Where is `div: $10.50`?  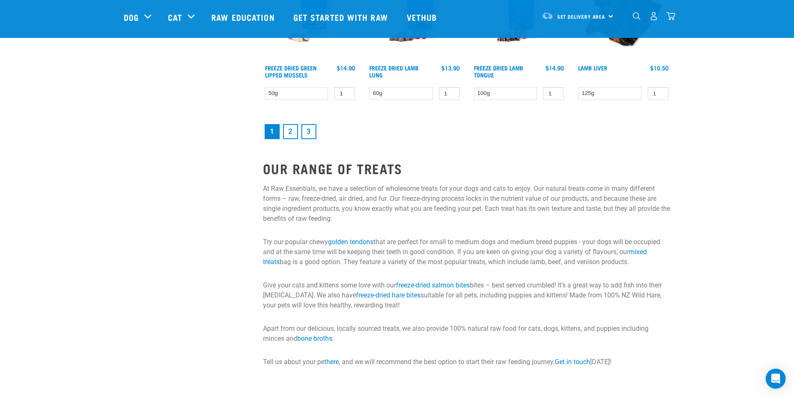
div: $10.50 is located at coordinates (659, 68).